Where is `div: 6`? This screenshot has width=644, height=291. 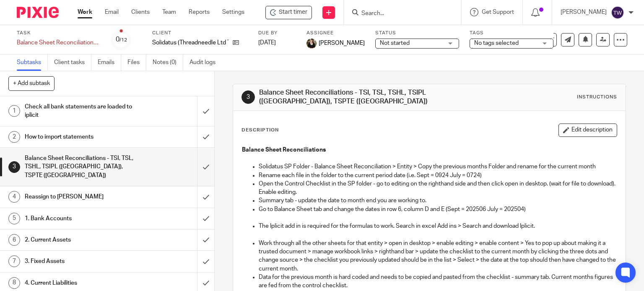 div: 6 is located at coordinates (14, 240).